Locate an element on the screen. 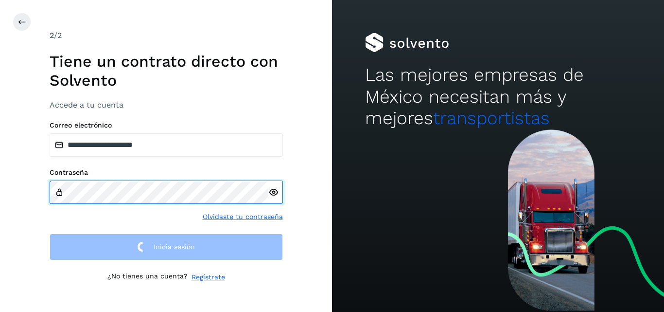 The width and height of the screenshot is (664, 312). div: /2 is located at coordinates (166, 36).